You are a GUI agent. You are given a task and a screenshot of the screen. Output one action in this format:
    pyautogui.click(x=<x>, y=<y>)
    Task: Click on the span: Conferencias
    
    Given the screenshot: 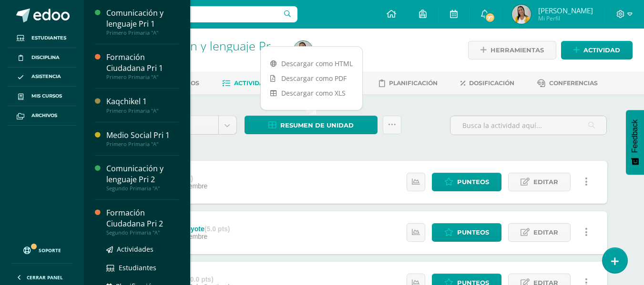 What is the action you would take?
    pyautogui.click(x=573, y=83)
    